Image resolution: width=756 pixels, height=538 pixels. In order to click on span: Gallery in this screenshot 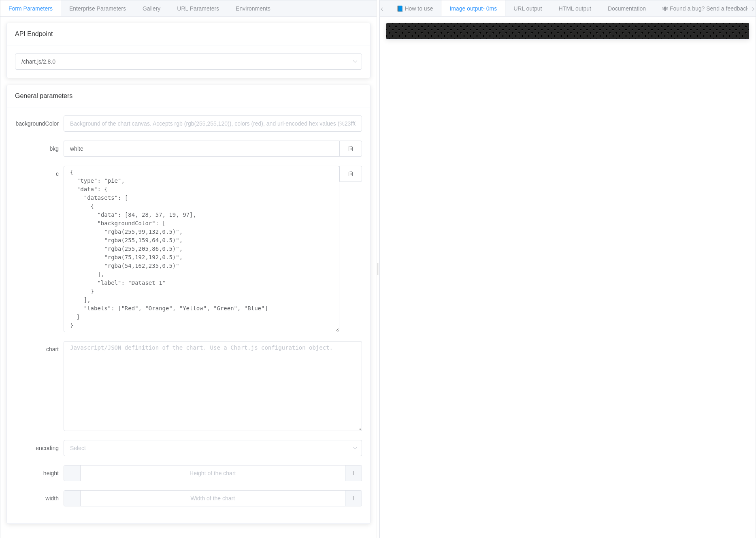, I will do `click(151, 9)`.